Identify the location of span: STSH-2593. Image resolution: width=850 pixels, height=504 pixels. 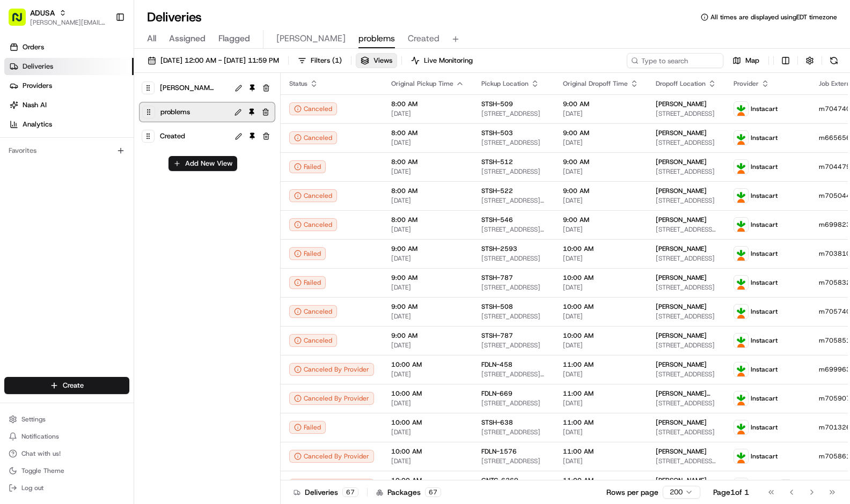
(499, 249).